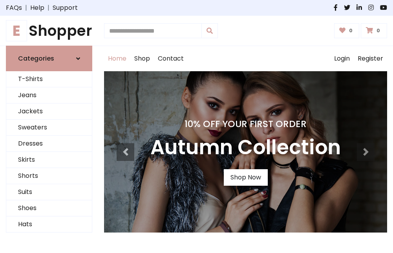  What do you see at coordinates (37, 8) in the screenshot?
I see `a: Help` at bounding box center [37, 8].